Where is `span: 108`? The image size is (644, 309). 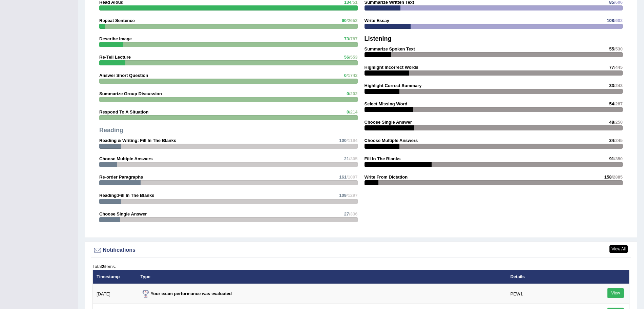
span: 108 is located at coordinates (610, 20).